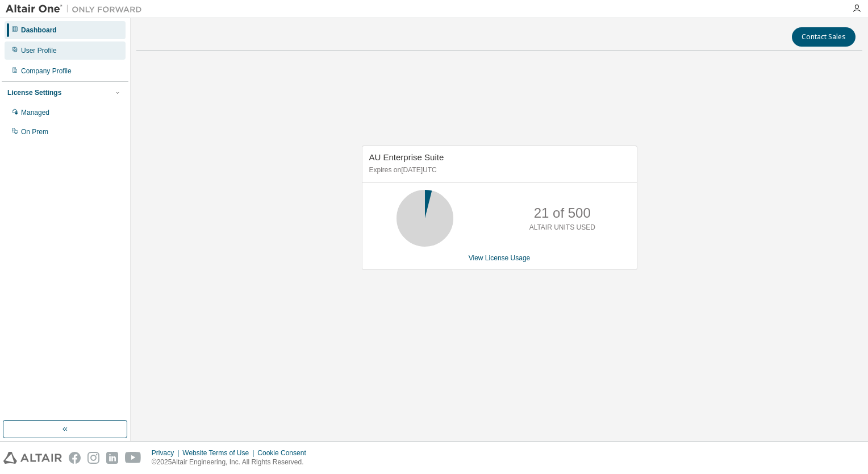 Image resolution: width=868 pixels, height=474 pixels. I want to click on img: youtube.svg, so click(133, 458).